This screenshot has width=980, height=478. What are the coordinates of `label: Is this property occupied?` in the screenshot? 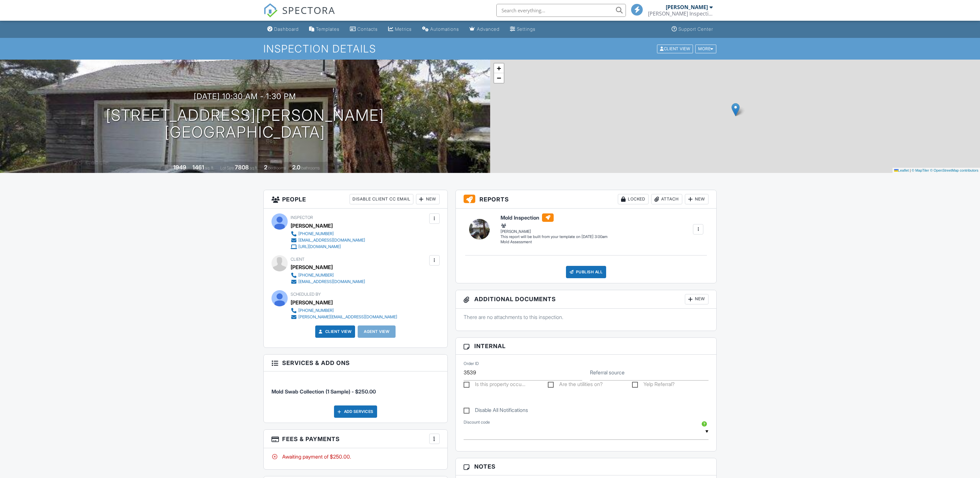 It's located at (494, 385).